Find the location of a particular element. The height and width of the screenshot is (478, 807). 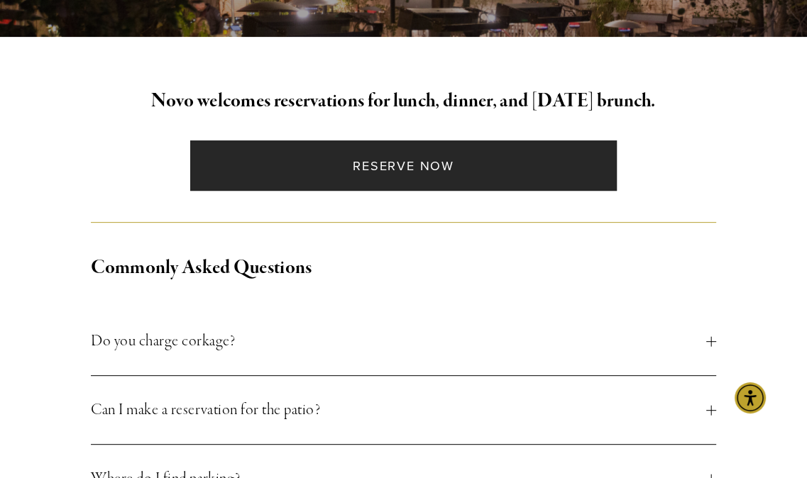

button: Do you charge corkage? is located at coordinates (403, 341).